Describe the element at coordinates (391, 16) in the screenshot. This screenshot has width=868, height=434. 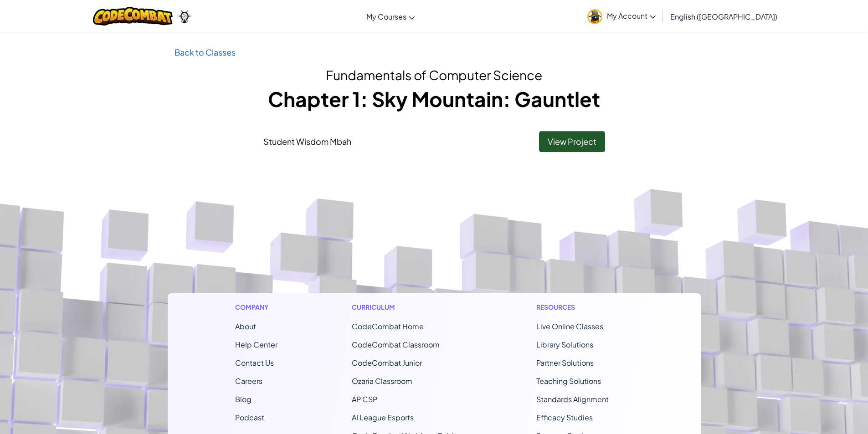
I see `a: My Courses` at that location.